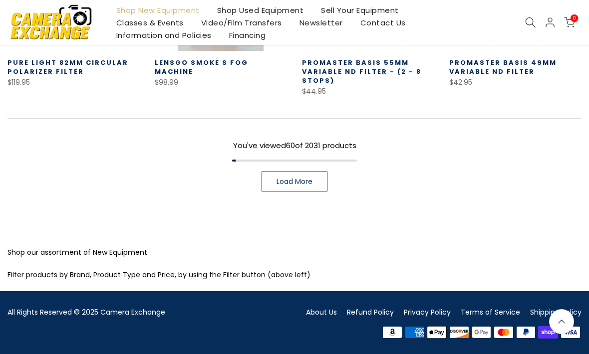 The height and width of the screenshot is (354, 589). I want to click on a: Shipping Policy, so click(555, 312).